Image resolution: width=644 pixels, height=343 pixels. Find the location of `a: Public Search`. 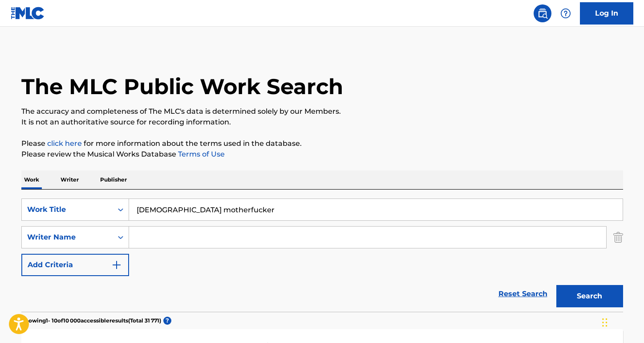

a: Public Search is located at coordinates (543, 13).